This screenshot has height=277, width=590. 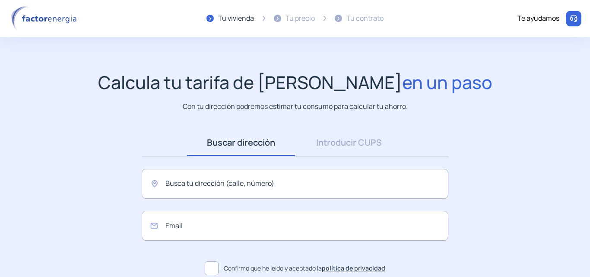 What do you see at coordinates (447, 82) in the screenshot?
I see `span: en un paso` at bounding box center [447, 82].